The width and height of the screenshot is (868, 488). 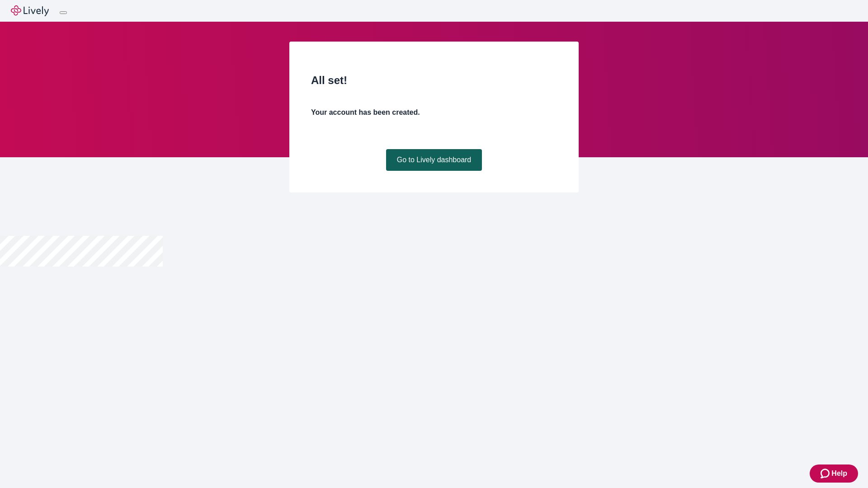 I want to click on button: Log out, so click(x=64, y=13).